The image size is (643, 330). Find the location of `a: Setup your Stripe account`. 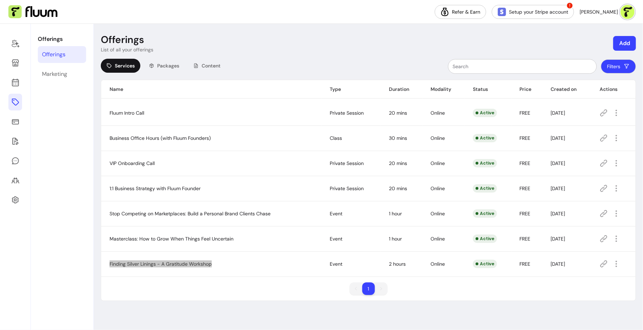

a: Setup your Stripe account is located at coordinates (533, 12).